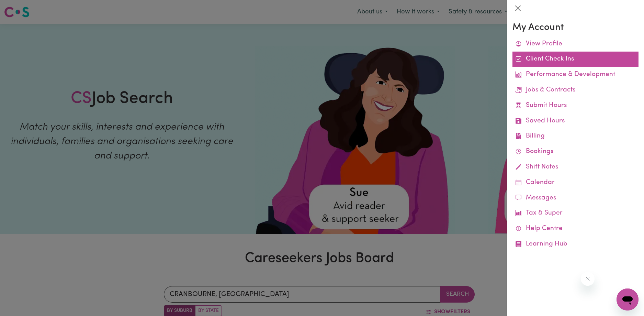  I want to click on h3: My Account, so click(575, 27).